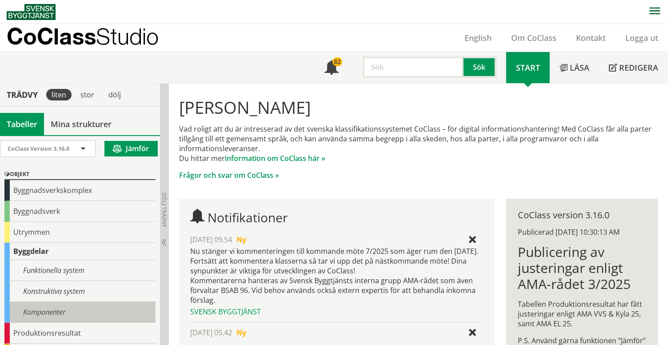 The width and height of the screenshot is (668, 345). Describe the element at coordinates (127, 36) in the screenshot. I see `span: Studio` at that location.